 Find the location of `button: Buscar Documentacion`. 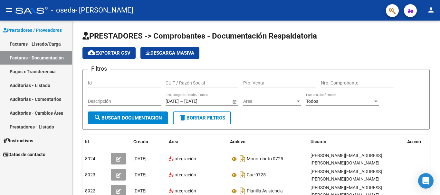

button: Buscar Documentacion is located at coordinates (128, 118).